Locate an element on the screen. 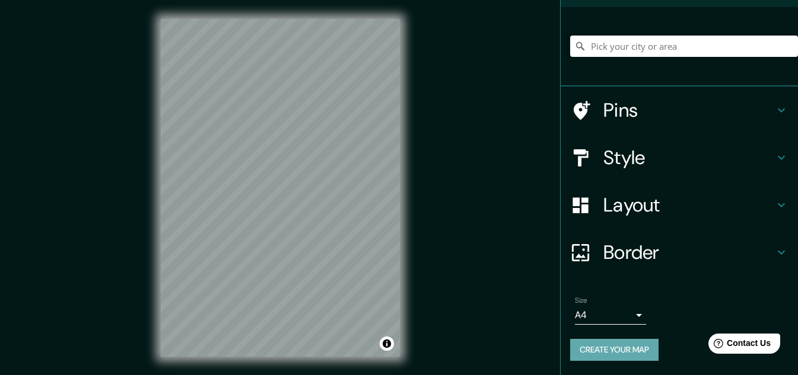  div: Pins is located at coordinates (679, 110).